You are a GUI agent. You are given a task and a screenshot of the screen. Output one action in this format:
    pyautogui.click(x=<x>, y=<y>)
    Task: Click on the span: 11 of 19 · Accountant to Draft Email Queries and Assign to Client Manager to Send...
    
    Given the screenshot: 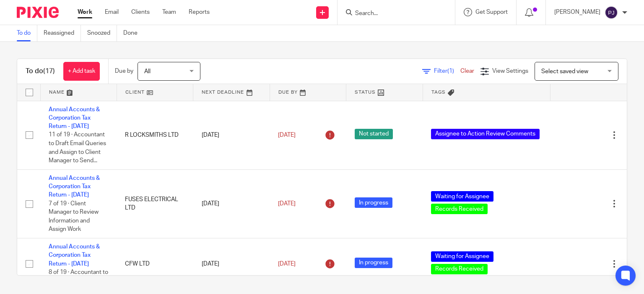 What is the action you would take?
    pyautogui.click(x=77, y=148)
    